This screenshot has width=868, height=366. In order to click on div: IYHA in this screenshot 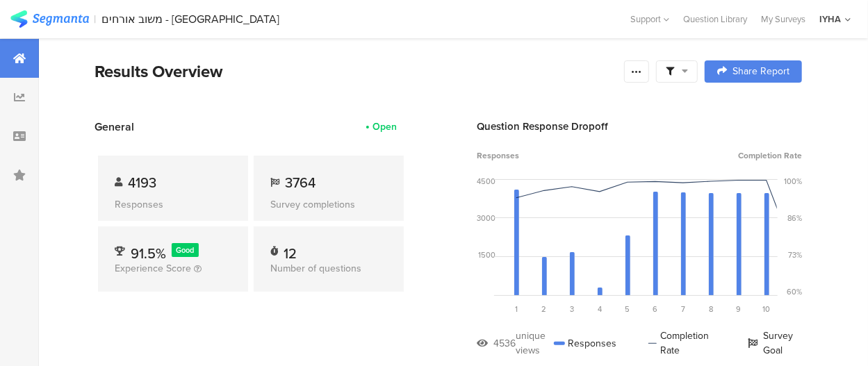, I will do `click(830, 19)`.